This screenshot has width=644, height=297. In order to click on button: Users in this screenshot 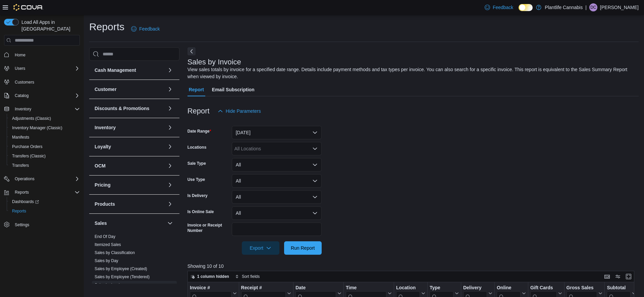, I will do `click(20, 69)`.